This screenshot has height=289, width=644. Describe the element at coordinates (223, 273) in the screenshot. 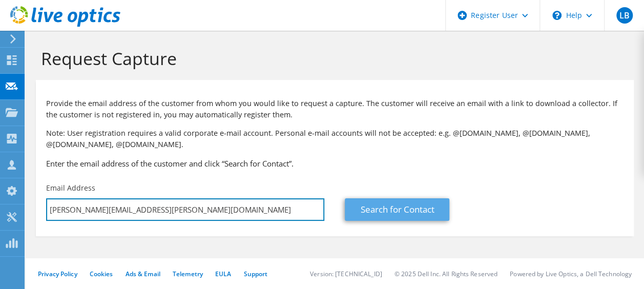

I see `a: EULA` at that location.